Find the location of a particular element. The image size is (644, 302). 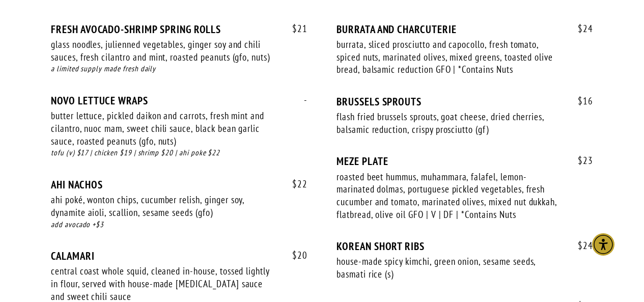

div: glass noodles, julienned vegetables, ginger soy and chili sauces, fresh cilantro and mint, roaste... is located at coordinates (164, 51).